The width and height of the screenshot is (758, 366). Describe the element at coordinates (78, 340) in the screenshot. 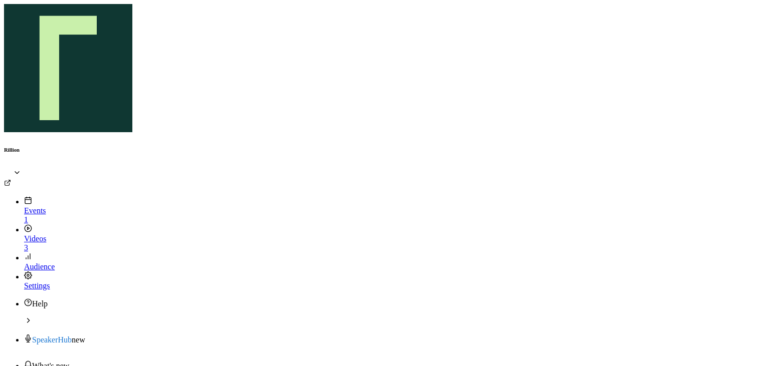

I see `span: new` at that location.